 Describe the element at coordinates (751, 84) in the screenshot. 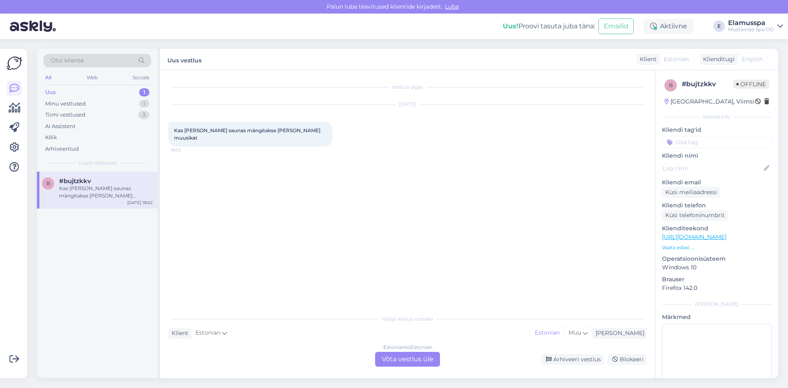

I see `span: Offline` at that location.